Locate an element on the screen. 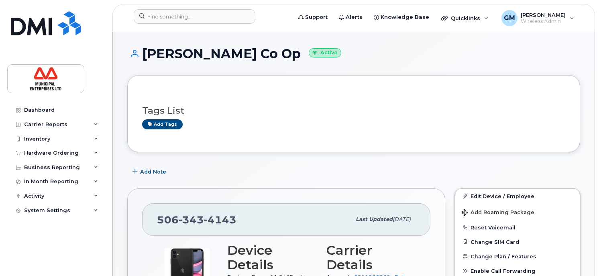 The height and width of the screenshot is (276, 599). span: Add Roaming Package is located at coordinates (498, 213).